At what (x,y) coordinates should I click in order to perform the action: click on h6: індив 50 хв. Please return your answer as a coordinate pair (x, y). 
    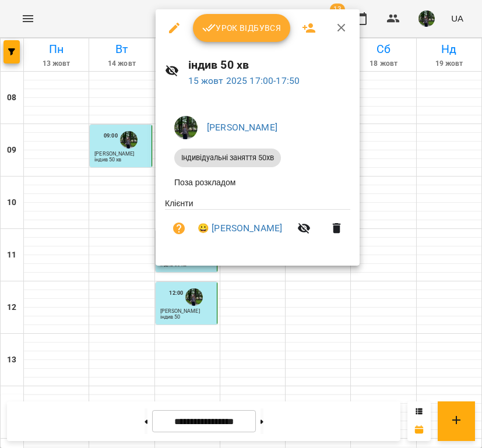
    Looking at the image, I should click on (269, 65).